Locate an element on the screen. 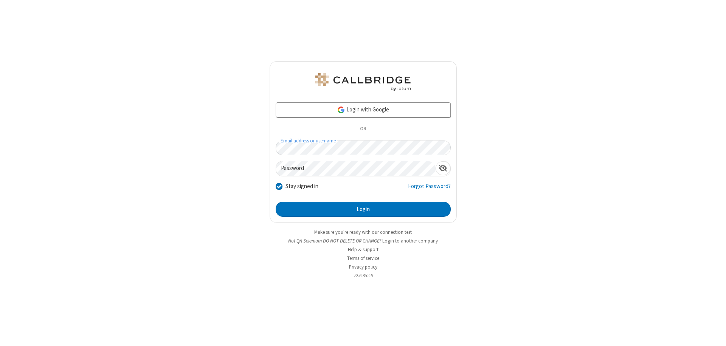  img: QA Selenium DO NOT DELETE OR CHANGE is located at coordinates (363, 82).